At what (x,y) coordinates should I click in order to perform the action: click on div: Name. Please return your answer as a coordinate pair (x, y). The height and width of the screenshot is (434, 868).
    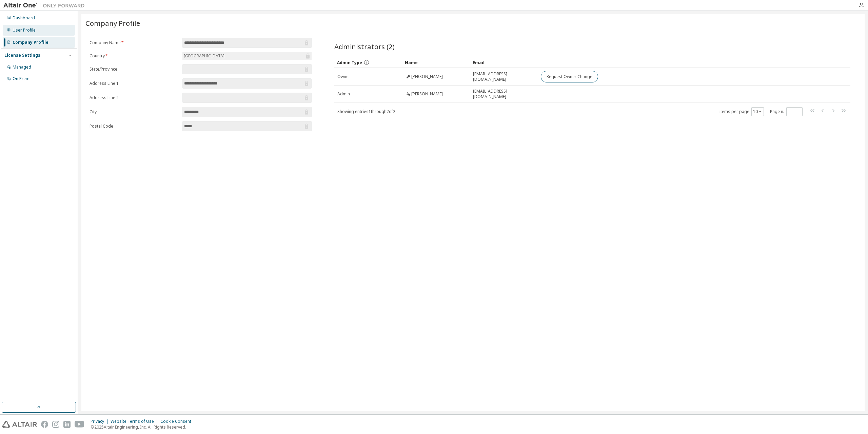
    Looking at the image, I should click on (436, 63).